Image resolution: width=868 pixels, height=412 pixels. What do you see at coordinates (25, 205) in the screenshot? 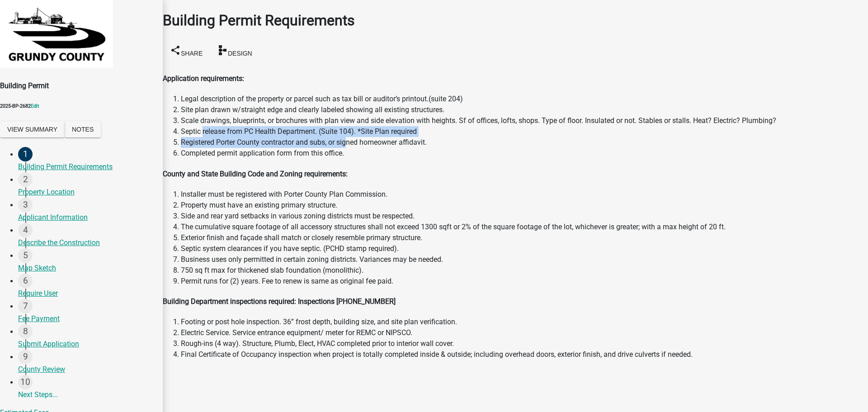
I see `div: 3` at bounding box center [25, 205].